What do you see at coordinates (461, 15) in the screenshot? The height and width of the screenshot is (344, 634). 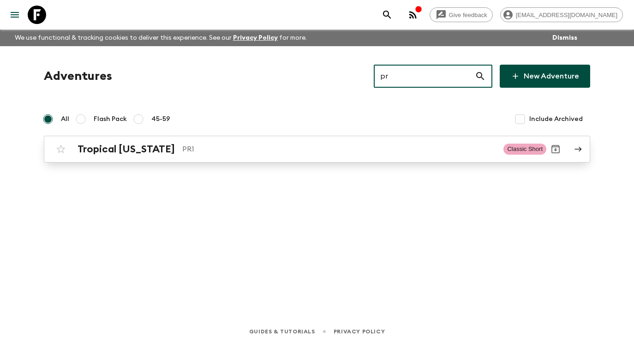 I see `a: Give feedback` at bounding box center [461, 15].